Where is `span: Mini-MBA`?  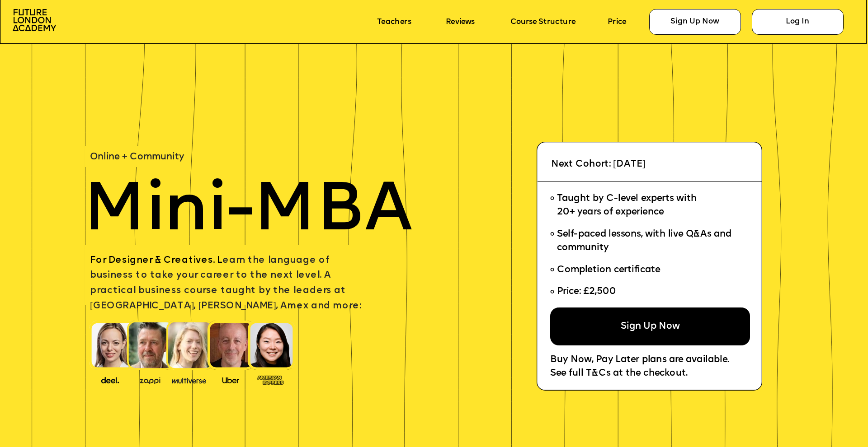
span: Mini-MBA is located at coordinates (248, 212).